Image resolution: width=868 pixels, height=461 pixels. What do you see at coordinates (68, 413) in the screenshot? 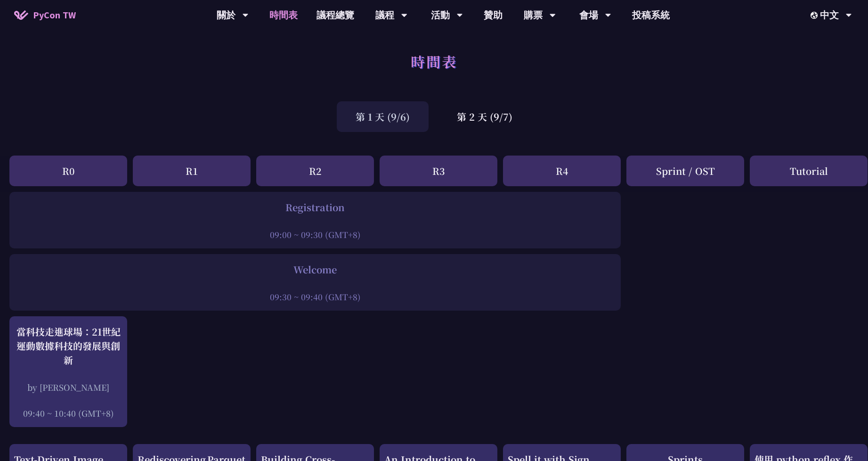
I see `div: 09:40 ~ 10:40 (GMT+8)` at bounding box center [68, 413].